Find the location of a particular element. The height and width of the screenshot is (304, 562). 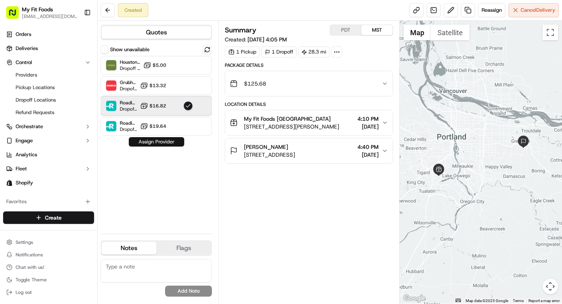

span: Control is located at coordinates (24, 62).